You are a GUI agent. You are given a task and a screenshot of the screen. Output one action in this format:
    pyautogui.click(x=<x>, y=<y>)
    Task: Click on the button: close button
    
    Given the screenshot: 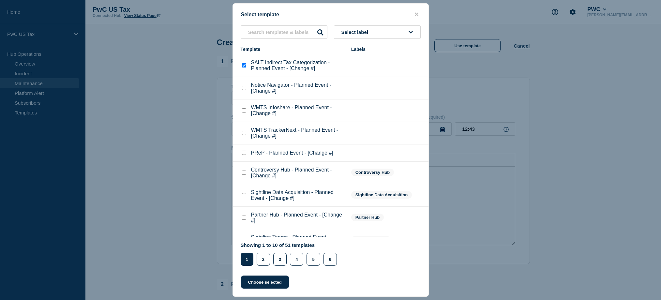 What is the action you would take?
    pyautogui.click(x=416, y=14)
    